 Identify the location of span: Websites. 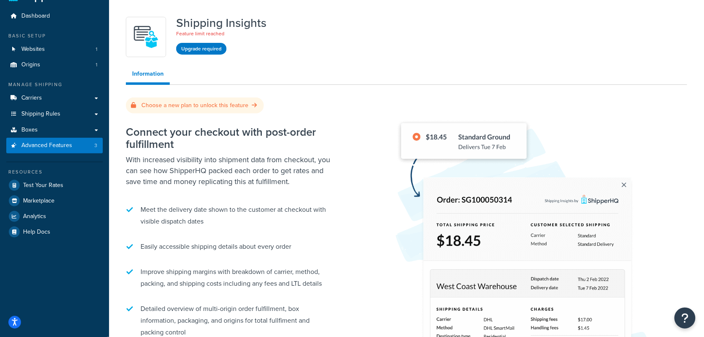
(33, 49).